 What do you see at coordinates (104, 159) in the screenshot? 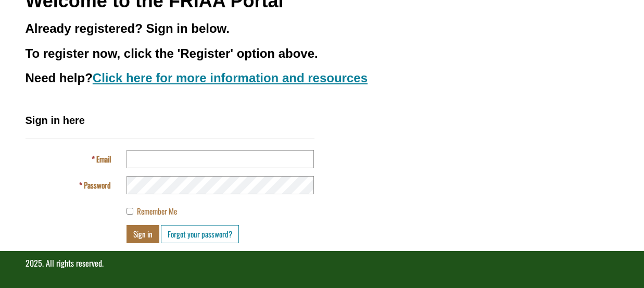
I see `span: Email` at bounding box center [104, 159].